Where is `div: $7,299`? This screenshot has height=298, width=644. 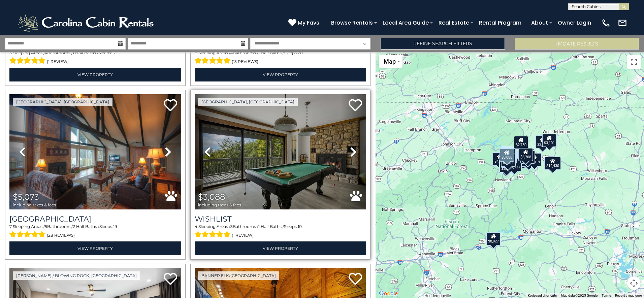
div: $7,299 is located at coordinates (524, 157).